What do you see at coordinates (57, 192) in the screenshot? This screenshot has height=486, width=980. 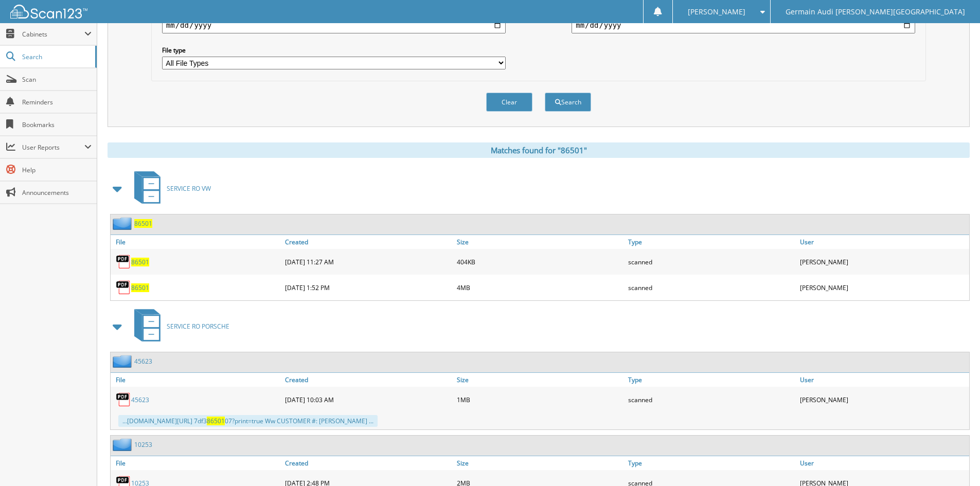 I see `span: Announcements` at bounding box center [57, 192].